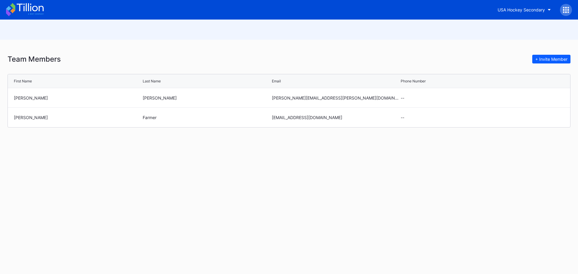 This screenshot has height=274, width=578. What do you see at coordinates (524, 10) in the screenshot?
I see `button: USA Hockey Secondary` at bounding box center [524, 10].